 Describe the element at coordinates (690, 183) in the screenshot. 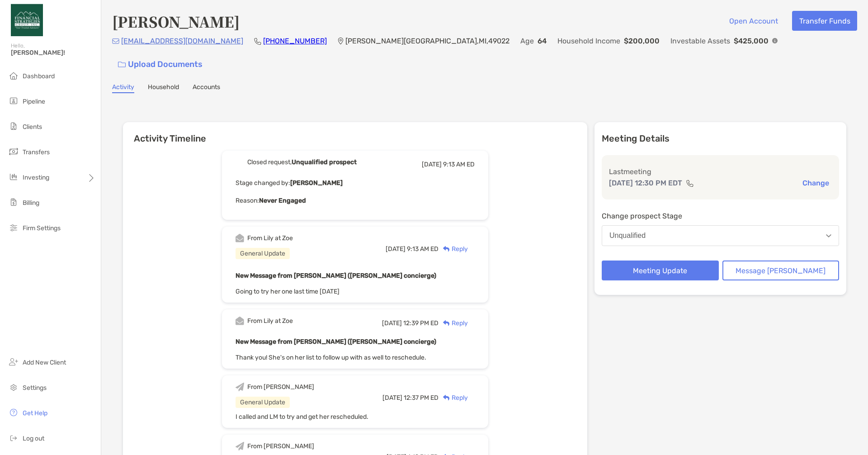

I see `img: communication type` at that location.